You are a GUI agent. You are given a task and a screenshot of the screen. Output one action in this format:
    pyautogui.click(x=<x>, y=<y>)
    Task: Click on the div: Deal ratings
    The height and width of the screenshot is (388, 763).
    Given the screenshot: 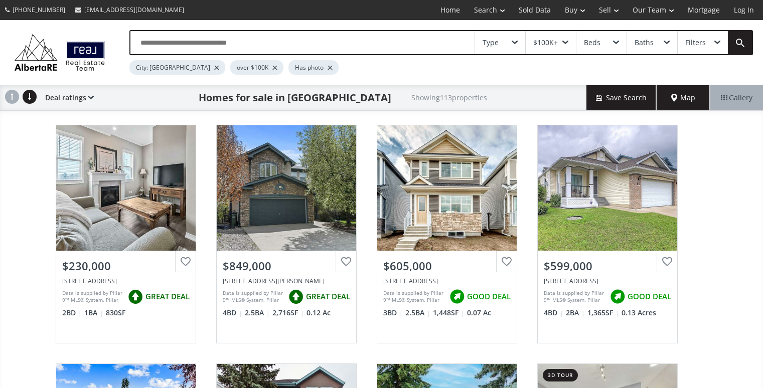 What is the action you would take?
    pyautogui.click(x=67, y=98)
    